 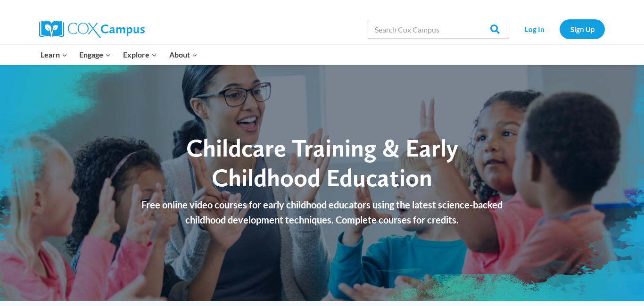 I want to click on input: Search Cox Campus, so click(x=438, y=30).